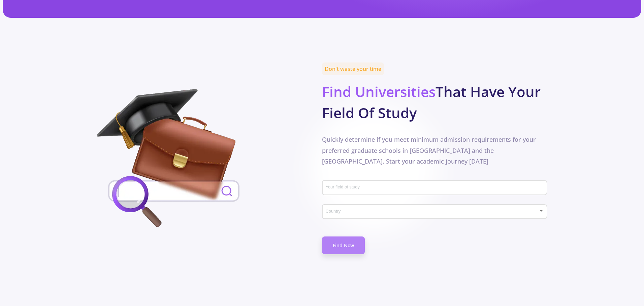  Describe the element at coordinates (343, 245) in the screenshot. I see `a: Find Now` at that location.